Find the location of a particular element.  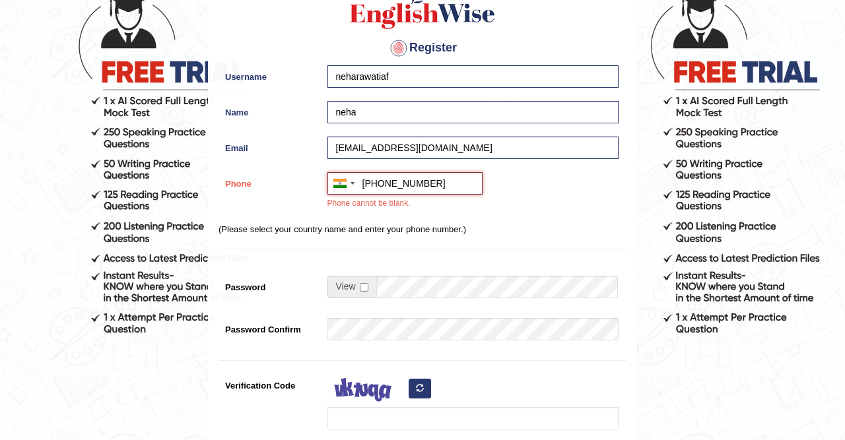

label: Name is located at coordinates (269, 110).